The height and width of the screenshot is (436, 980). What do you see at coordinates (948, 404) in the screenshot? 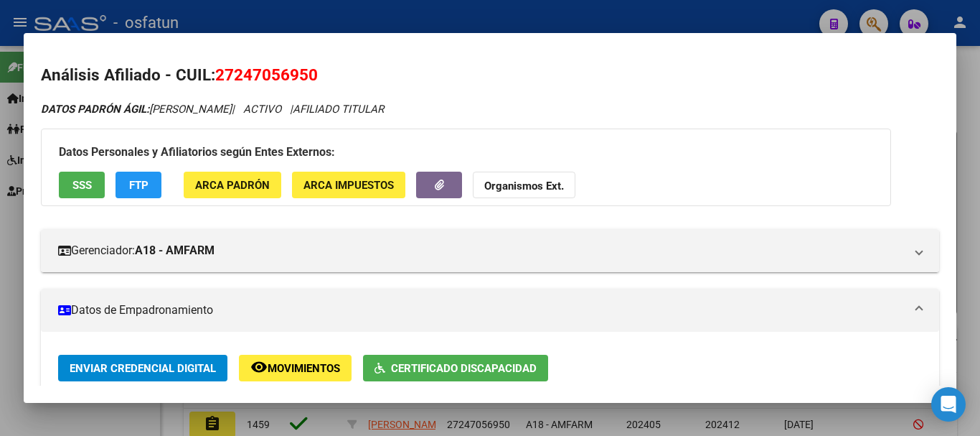
I see `div: Open Intercom Messenger` at bounding box center [948, 404].